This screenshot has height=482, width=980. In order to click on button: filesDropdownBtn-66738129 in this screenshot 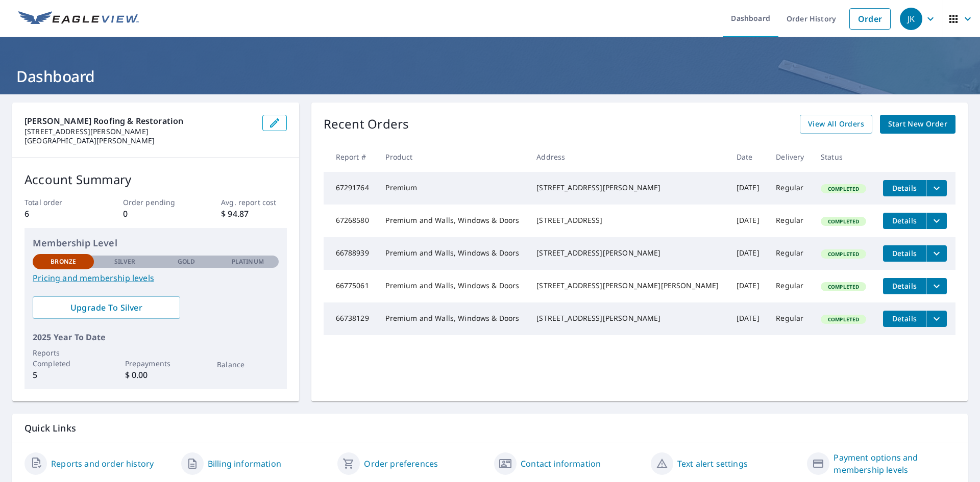, I will do `click(936, 319)`.